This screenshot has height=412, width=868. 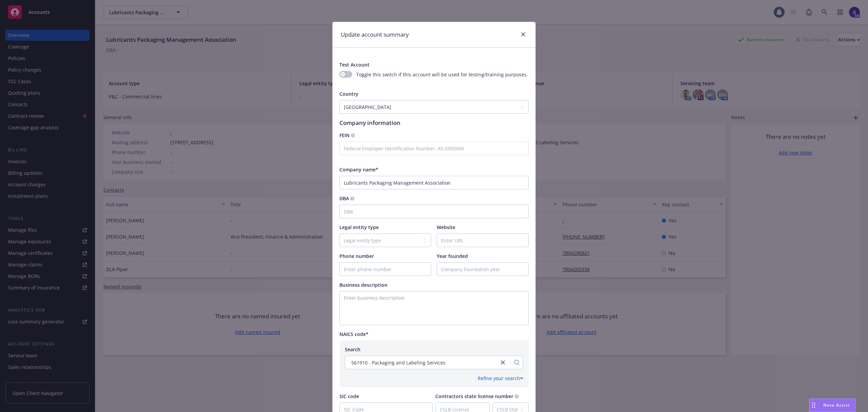 I want to click on span: FEIN, so click(x=344, y=135).